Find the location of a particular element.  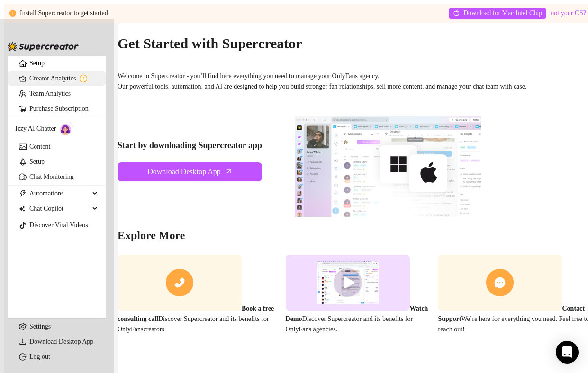

a: Settings is located at coordinates (40, 327).